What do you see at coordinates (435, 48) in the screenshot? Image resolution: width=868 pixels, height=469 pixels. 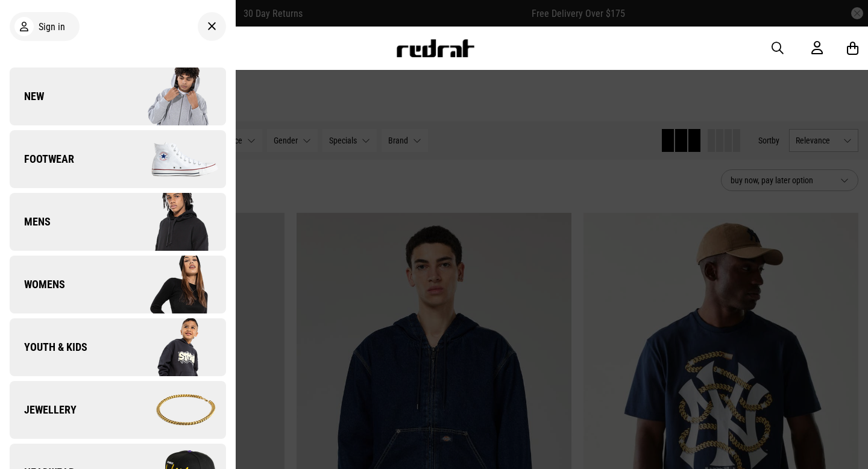 I see `img: Redrat logo` at bounding box center [435, 48].